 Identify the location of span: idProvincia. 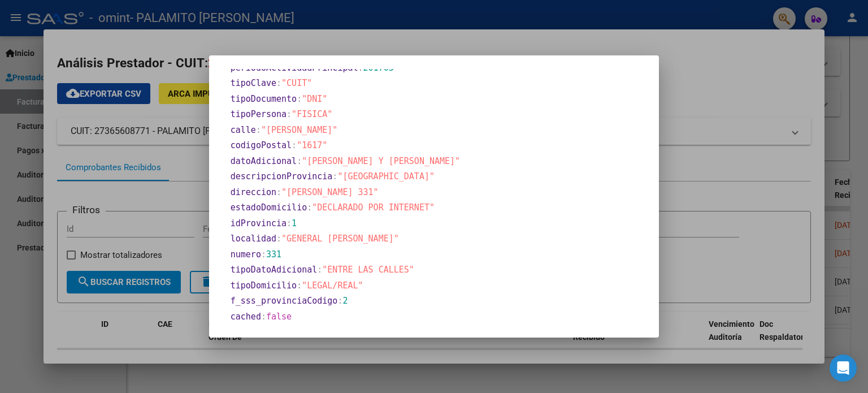
(259, 223).